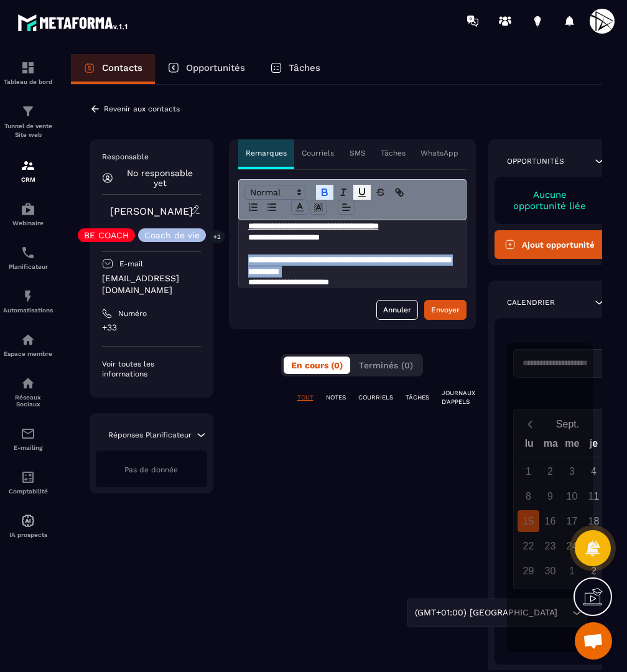  I want to click on p: E-mailing, so click(28, 447).